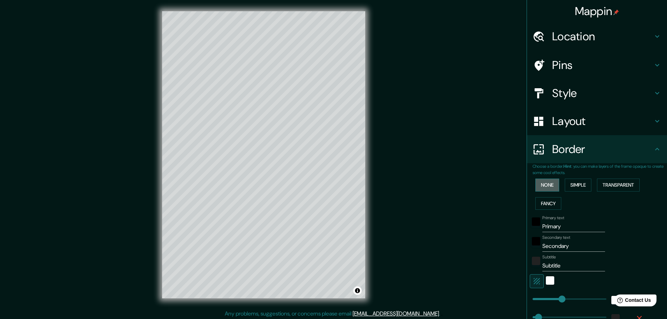 Image resolution: width=667 pixels, height=319 pixels. What do you see at coordinates (616, 12) in the screenshot?
I see `img: pin-icon.png` at bounding box center [616, 12].